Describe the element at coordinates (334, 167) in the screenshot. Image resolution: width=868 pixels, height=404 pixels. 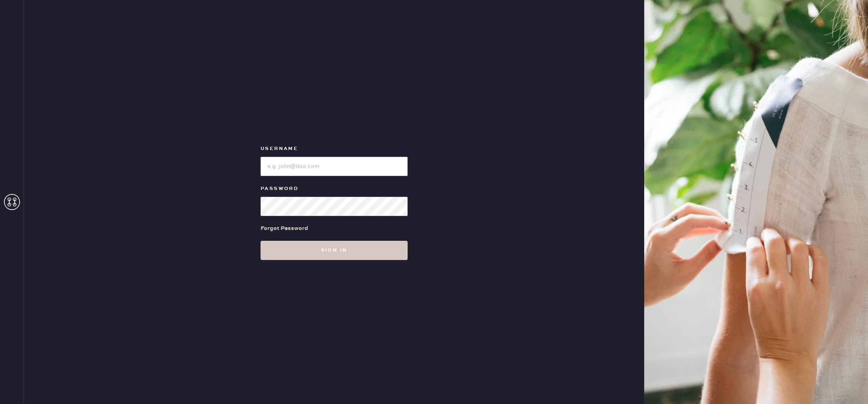
I see `input: e.g. john@doe.com` at that location.